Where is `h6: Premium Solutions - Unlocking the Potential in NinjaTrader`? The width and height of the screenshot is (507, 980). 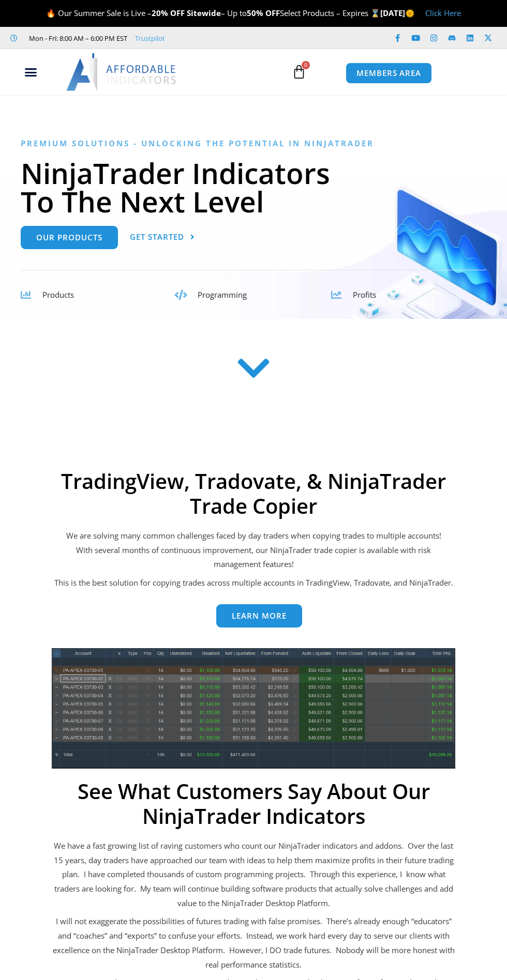
h6: Premium Solutions - Unlocking the Potential in NinjaTrader is located at coordinates (253, 143).